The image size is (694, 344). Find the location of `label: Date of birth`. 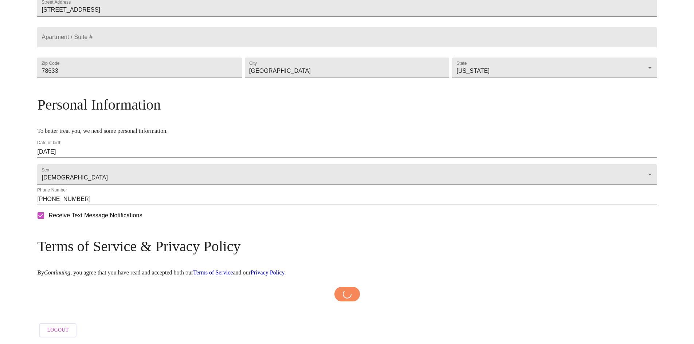

label: Date of birth is located at coordinates (49, 143).